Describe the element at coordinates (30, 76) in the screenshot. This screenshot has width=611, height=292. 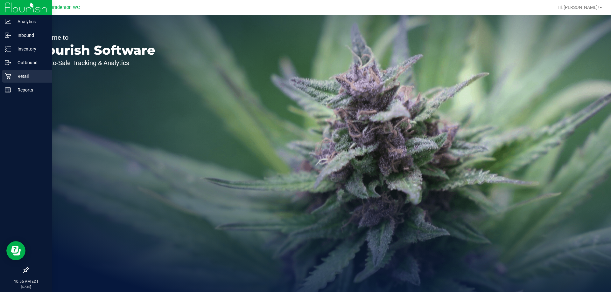
I see `p: Retail` at that location.